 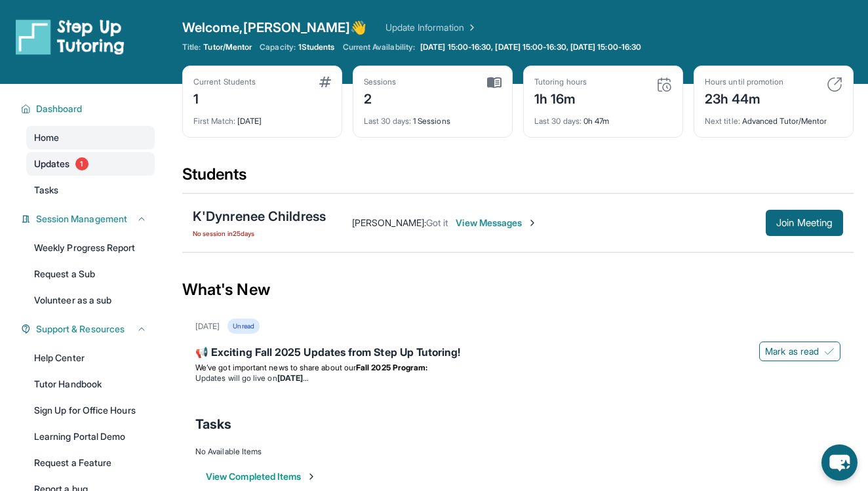 What do you see at coordinates (774, 117) in the screenshot?
I see `div: Advanced Tutor/Mentor` at bounding box center [774, 117].